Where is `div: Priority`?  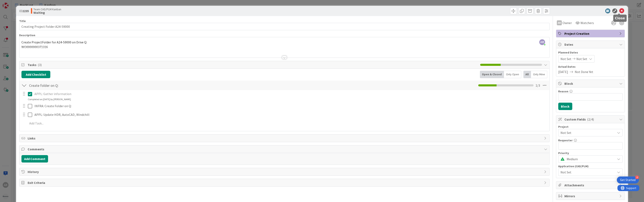
div: Priority is located at coordinates (590, 153).